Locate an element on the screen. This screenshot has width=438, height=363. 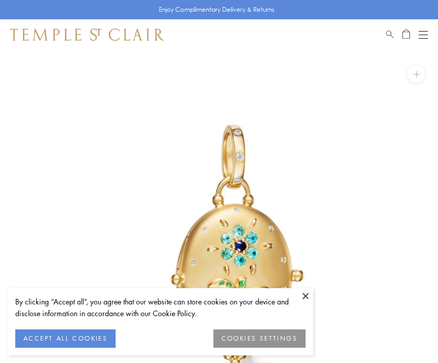
button: COOKIES SETTINGS is located at coordinates (259, 338).